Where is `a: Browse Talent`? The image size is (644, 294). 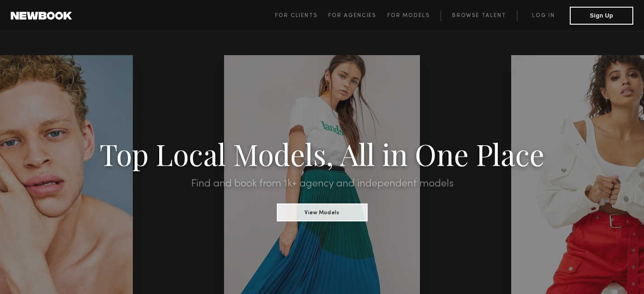 a: Browse Talent is located at coordinates (478, 15).